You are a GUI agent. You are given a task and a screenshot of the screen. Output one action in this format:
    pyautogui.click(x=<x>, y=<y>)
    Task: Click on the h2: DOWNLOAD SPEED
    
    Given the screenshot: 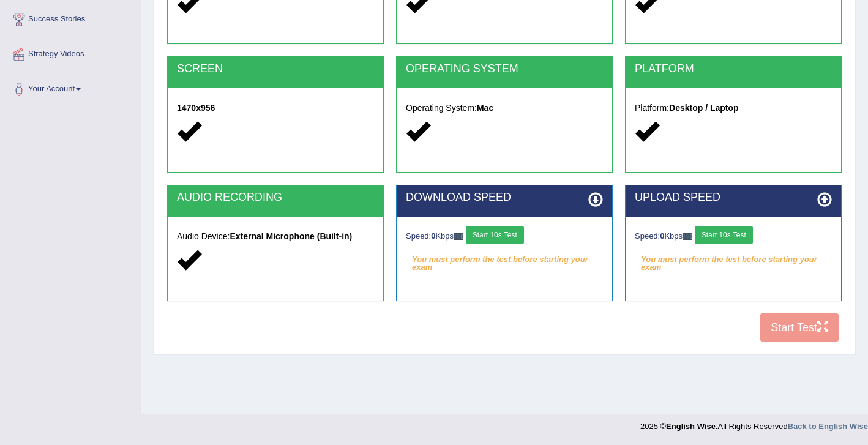 What is the action you would take?
    pyautogui.click(x=505, y=198)
    